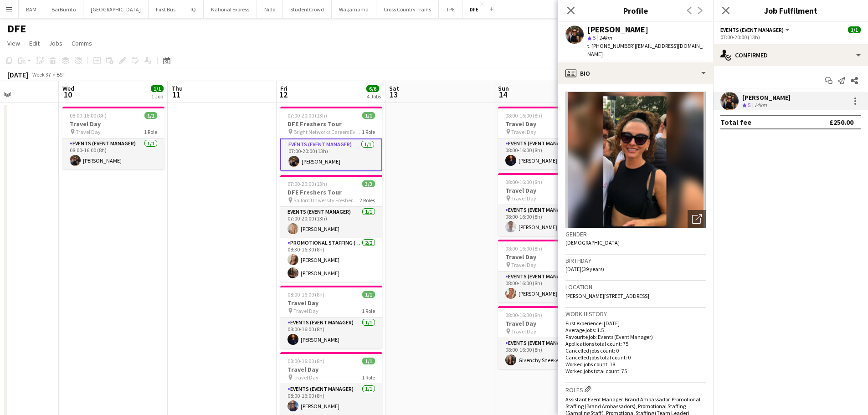  Describe the element at coordinates (81, 44) in the screenshot. I see `a: Comms` at that location.